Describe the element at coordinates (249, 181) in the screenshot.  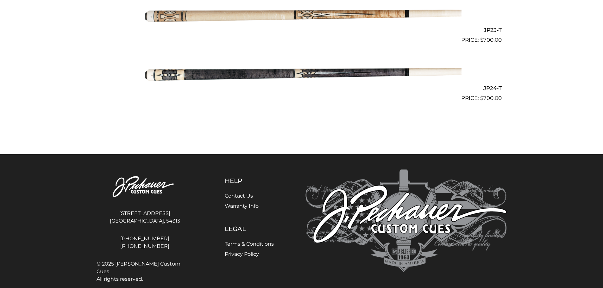
I see `h5: Help` at that location.